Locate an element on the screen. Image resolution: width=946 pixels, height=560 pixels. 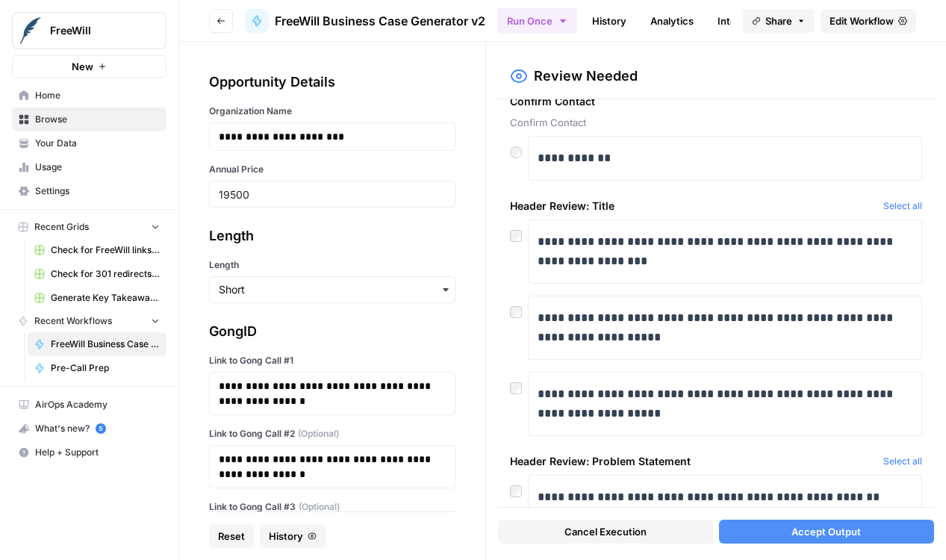
span: Accept Output is located at coordinates (825, 531).